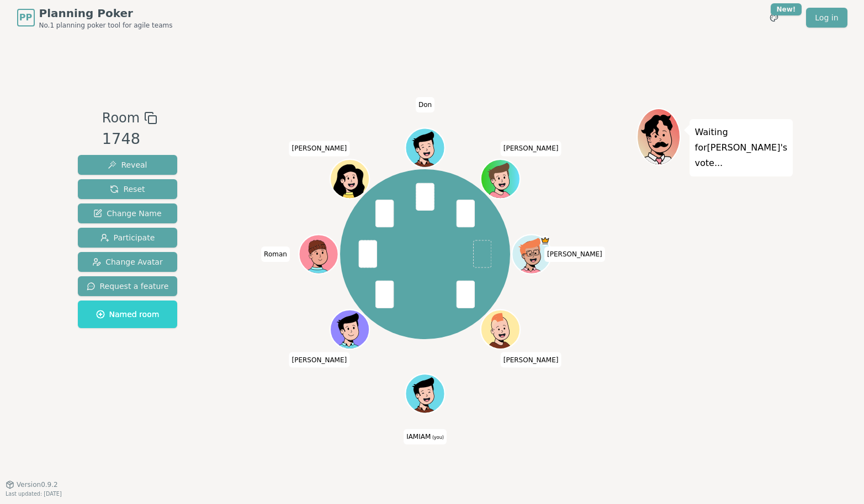 The height and width of the screenshot is (504, 864). I want to click on span: Participate, so click(128, 238).